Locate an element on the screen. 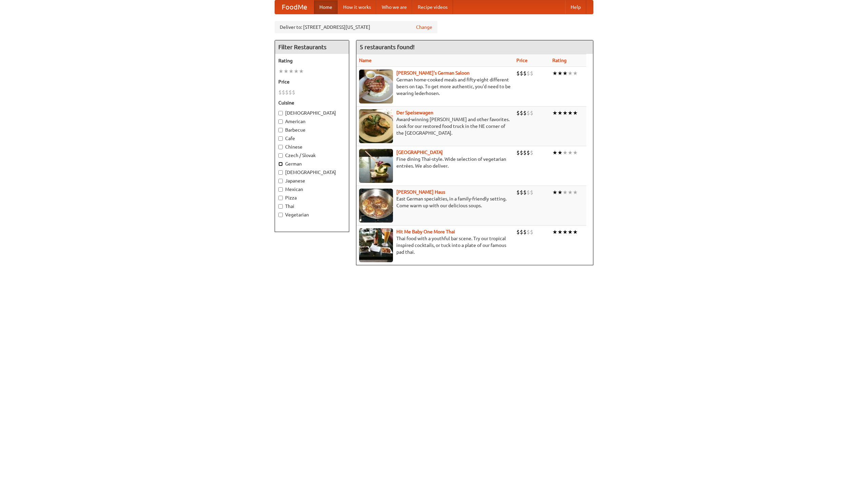 This screenshot has width=868, height=480. input: Mexican is located at coordinates (280, 189).